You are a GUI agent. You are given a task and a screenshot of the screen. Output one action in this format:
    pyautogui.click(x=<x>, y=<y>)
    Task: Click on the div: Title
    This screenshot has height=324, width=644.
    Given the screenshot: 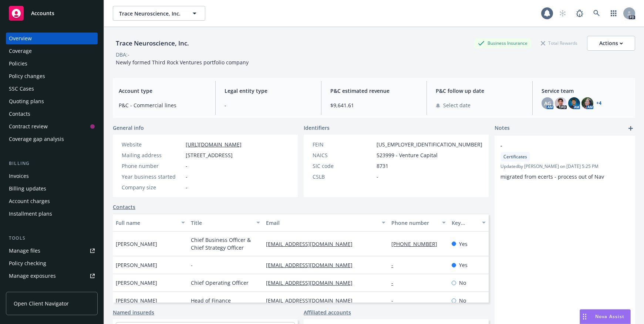 What is the action you would take?
    pyautogui.click(x=221, y=223)
    